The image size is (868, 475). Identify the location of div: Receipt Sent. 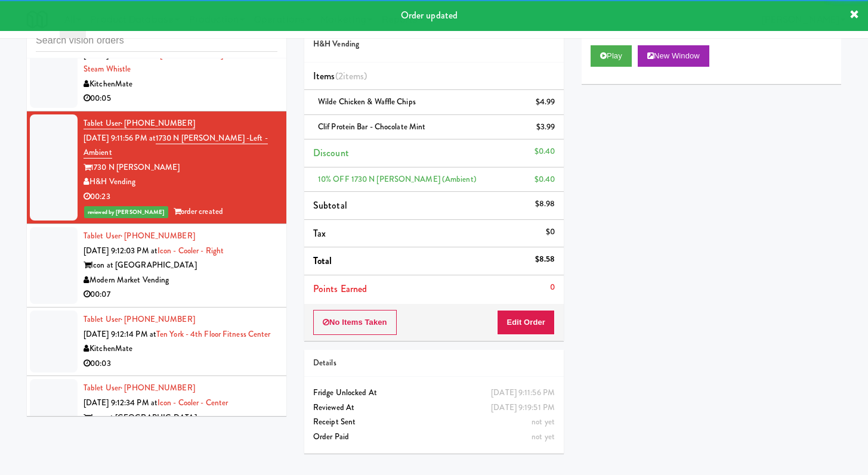
(433, 422).